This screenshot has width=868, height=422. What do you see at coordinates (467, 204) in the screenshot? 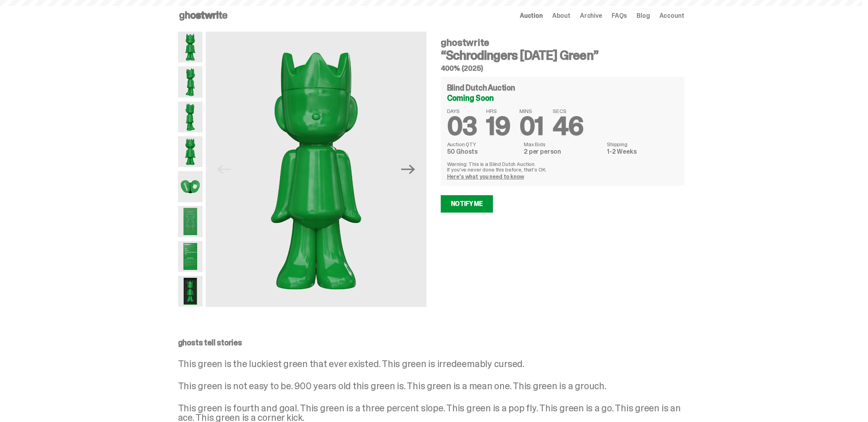
I see `a: Notify Me` at bounding box center [467, 204].